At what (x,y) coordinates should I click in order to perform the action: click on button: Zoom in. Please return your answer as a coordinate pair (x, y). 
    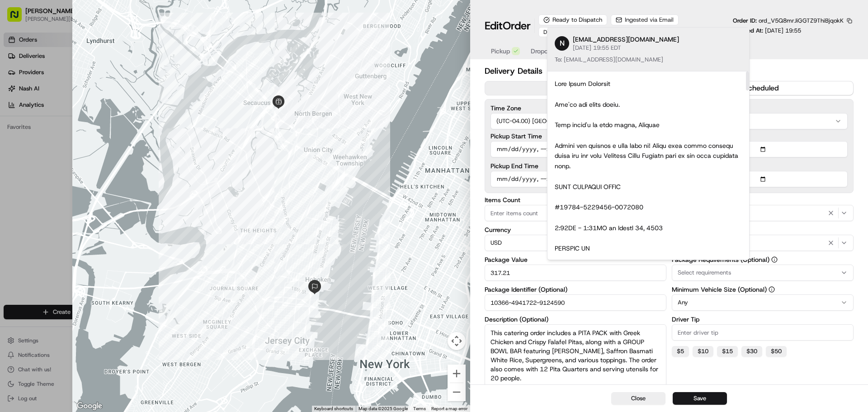
    Looking at the image, I should click on (456, 374).